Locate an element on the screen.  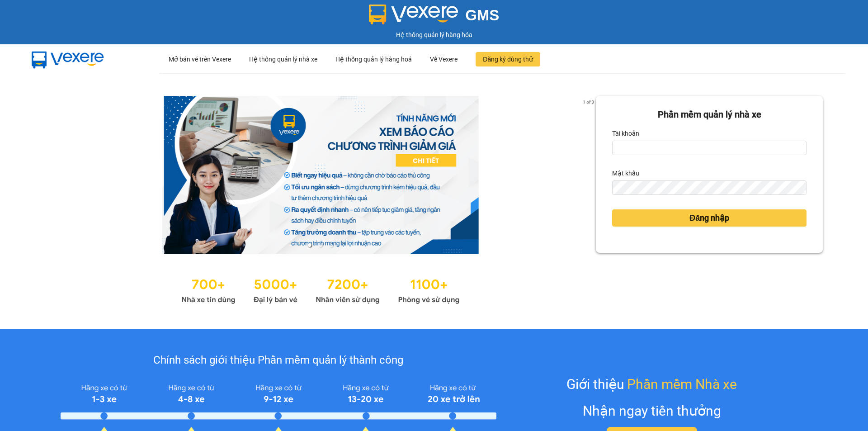
input: Tài khoản is located at coordinates (709, 148).